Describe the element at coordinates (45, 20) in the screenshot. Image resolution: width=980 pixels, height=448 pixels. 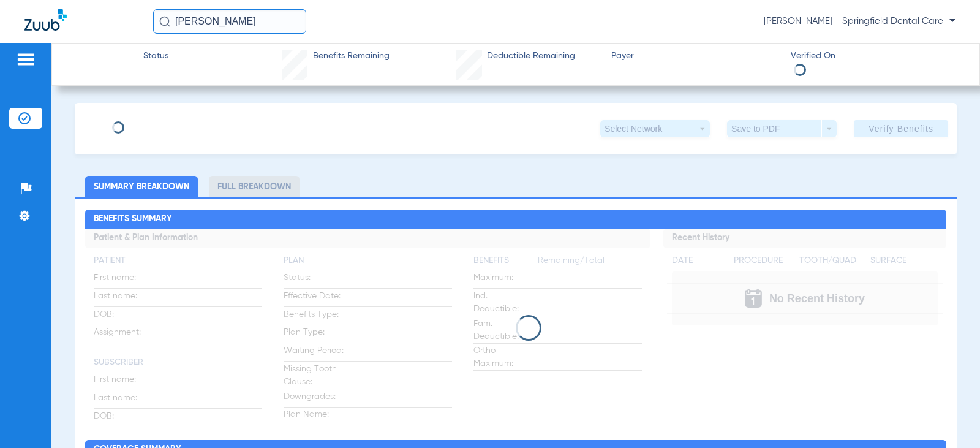
I see `img: Zuub Logo` at that location.